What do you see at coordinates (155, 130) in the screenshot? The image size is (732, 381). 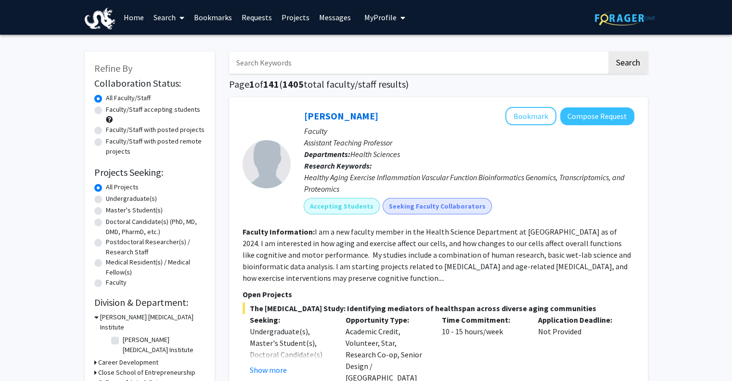 I see `label: Faculty/Staff with posted projects` at bounding box center [155, 130].